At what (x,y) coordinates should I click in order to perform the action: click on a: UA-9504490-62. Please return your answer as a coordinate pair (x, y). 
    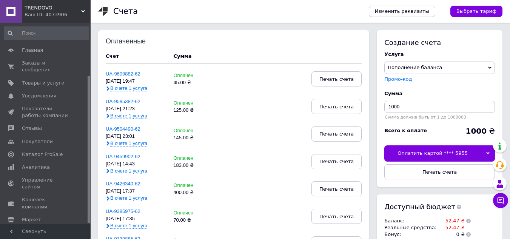
    Looking at the image, I should click on (123, 129).